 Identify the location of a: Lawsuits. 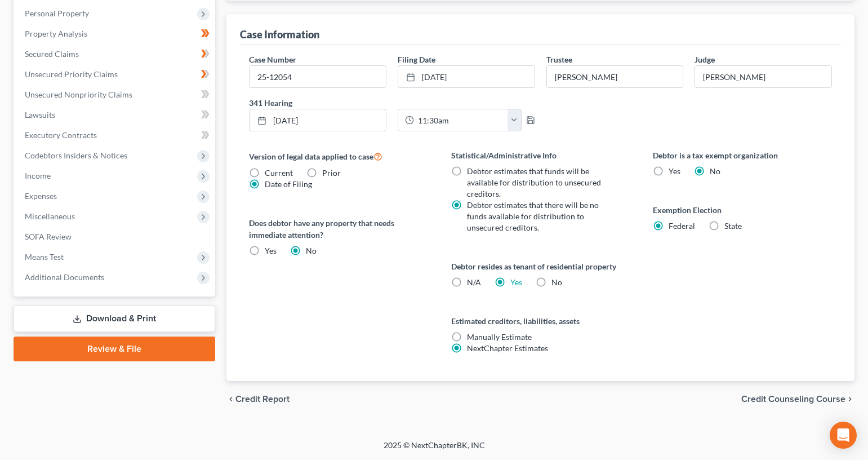
(115, 115).